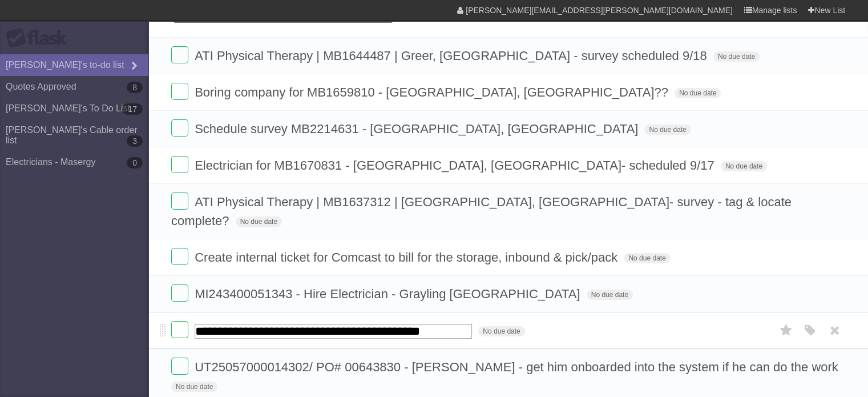  Describe the element at coordinates (407, 257) in the screenshot. I see `span: Create internal ticket for Comcast to bill for the storage, inbound & pick/pack` at that location.